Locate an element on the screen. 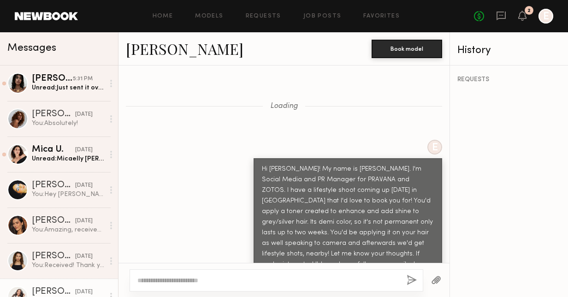  a: Models is located at coordinates (209, 16).